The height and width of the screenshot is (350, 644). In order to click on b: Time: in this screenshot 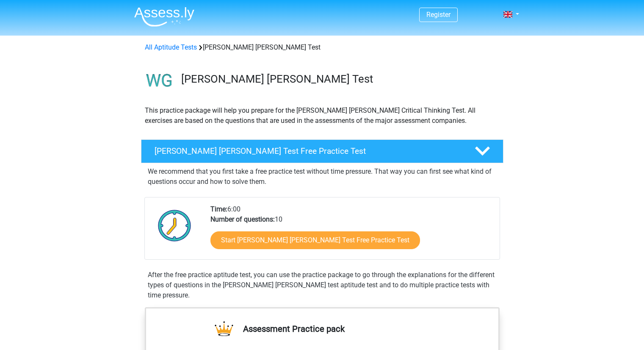, I will do `click(219, 209)`.